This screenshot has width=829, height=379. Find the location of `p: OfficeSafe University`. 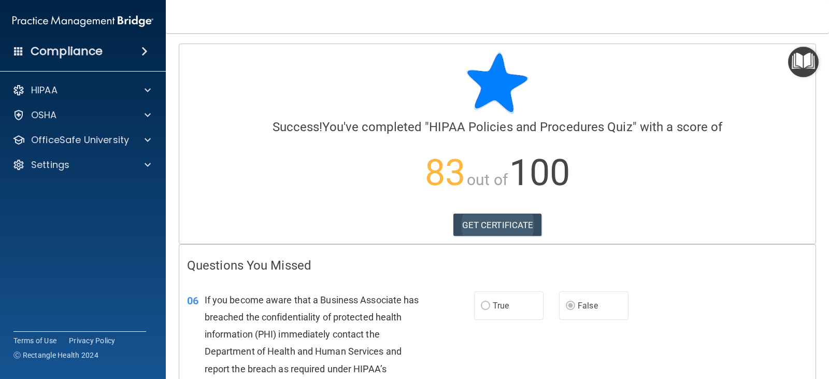

p: OfficeSafe University is located at coordinates (80, 140).